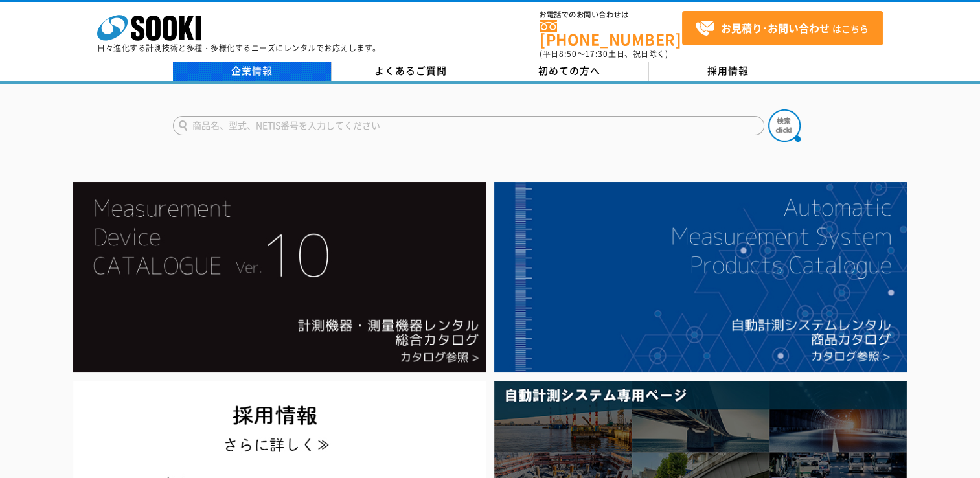 The width and height of the screenshot is (980, 478). Describe the element at coordinates (700, 277) in the screenshot. I see `img: 自動計測システムカタログ` at that location.